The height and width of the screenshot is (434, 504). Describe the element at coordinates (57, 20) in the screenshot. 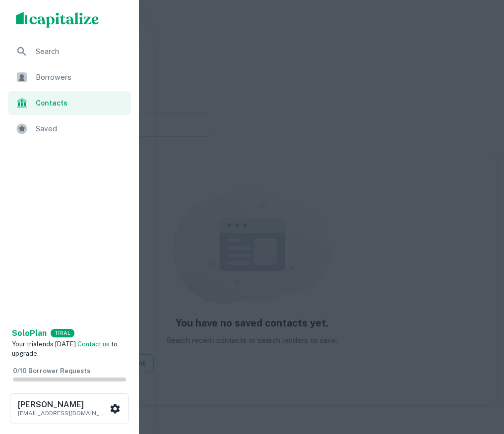

I see `img: capitalize-logo.png` at that location.